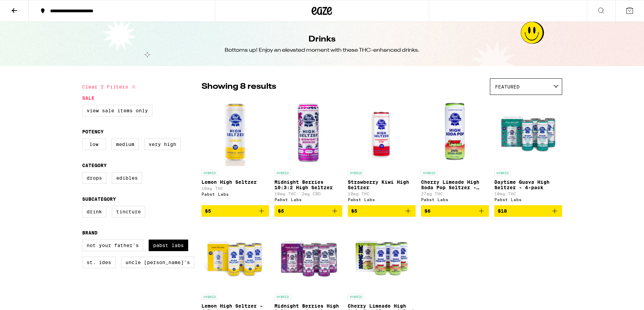 This screenshot has width=644, height=310. I want to click on p: 27mg THC, so click(455, 194).